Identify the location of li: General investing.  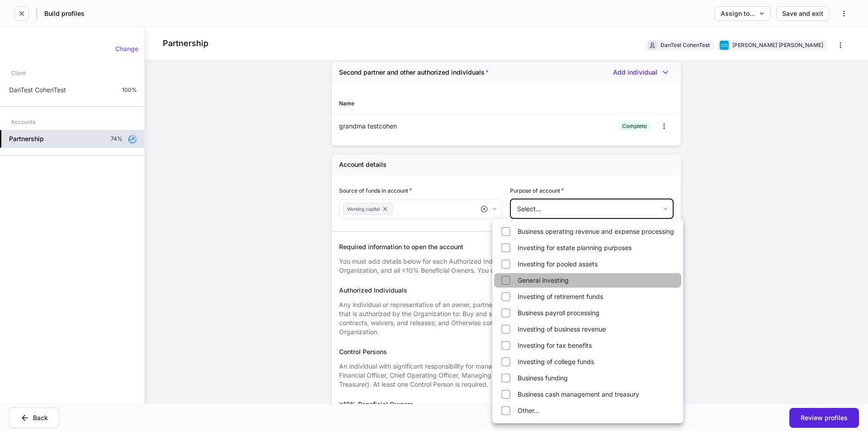
(588, 281).